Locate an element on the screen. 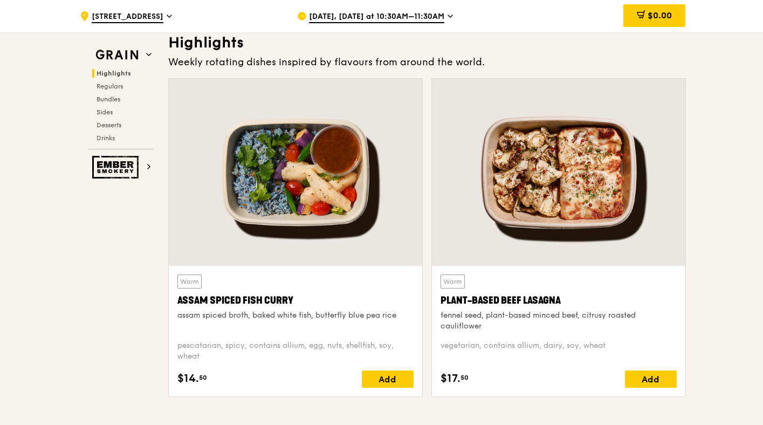 This screenshot has height=425, width=763. h3: Highlights is located at coordinates (427, 43).